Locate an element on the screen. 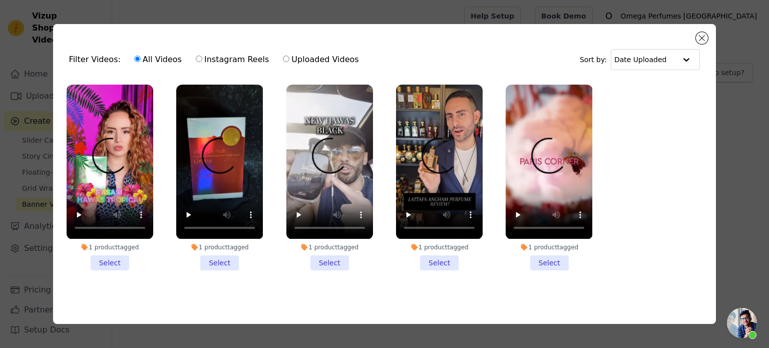 This screenshot has height=348, width=769. label: Uploaded Videos is located at coordinates (321, 60).